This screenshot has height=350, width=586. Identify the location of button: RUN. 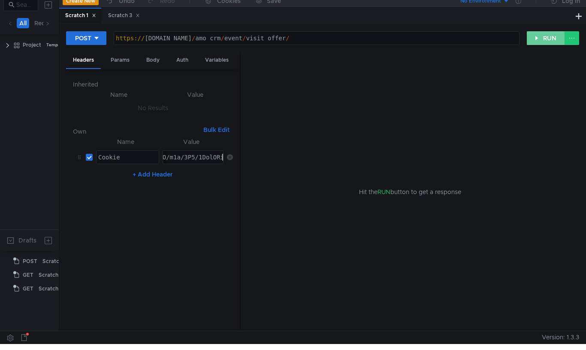
(546, 38).